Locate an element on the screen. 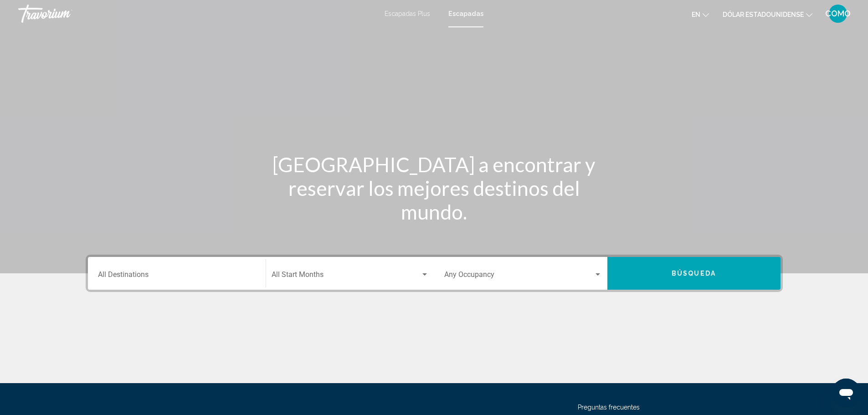 The width and height of the screenshot is (868, 415). font: en is located at coordinates (696, 15).